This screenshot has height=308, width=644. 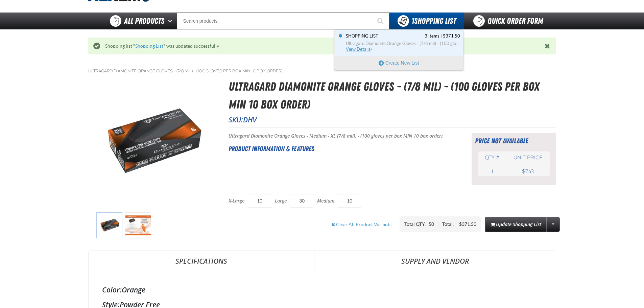 I want to click on button: Update Shopping List, so click(x=516, y=224).